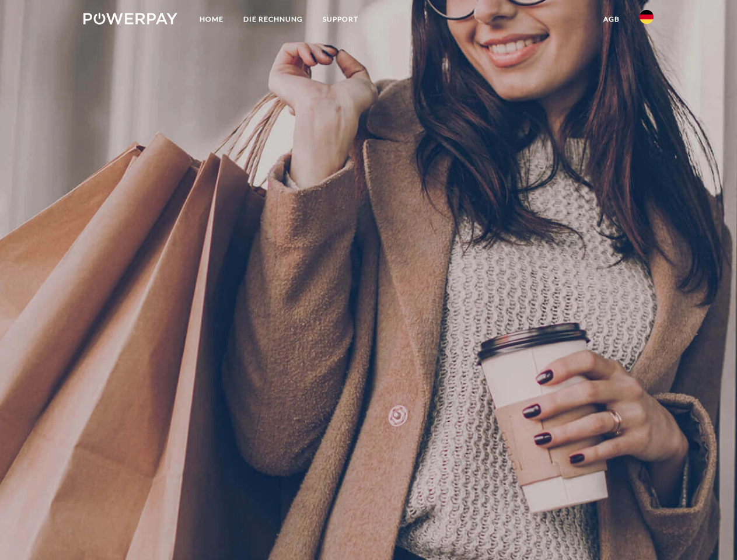 The height and width of the screenshot is (560, 737). Describe the element at coordinates (130, 19) in the screenshot. I see `img: logo-powerpay-white.svg` at that location.